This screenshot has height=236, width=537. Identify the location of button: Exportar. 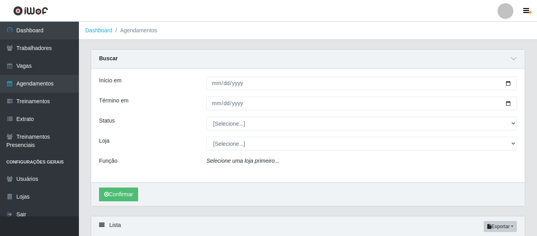
(500, 227).